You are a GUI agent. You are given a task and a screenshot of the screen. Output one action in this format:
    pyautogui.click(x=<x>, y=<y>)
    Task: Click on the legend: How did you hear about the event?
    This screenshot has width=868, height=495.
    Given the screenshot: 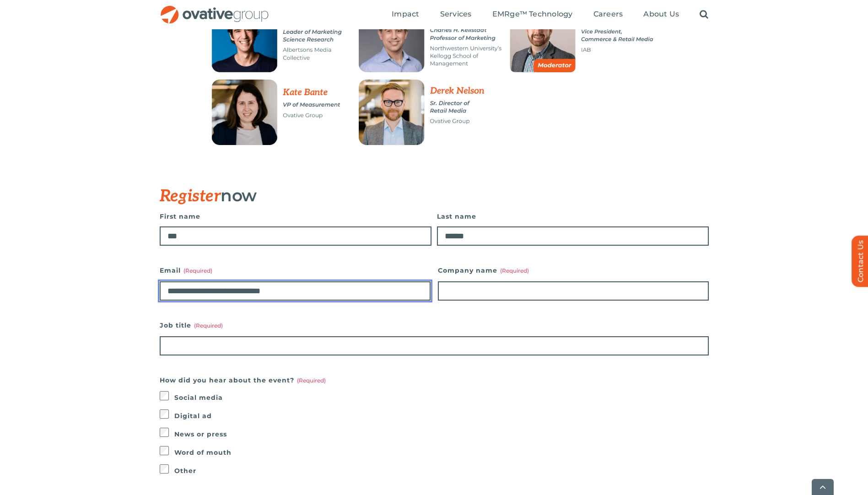 What is the action you would take?
    pyautogui.click(x=242, y=380)
    